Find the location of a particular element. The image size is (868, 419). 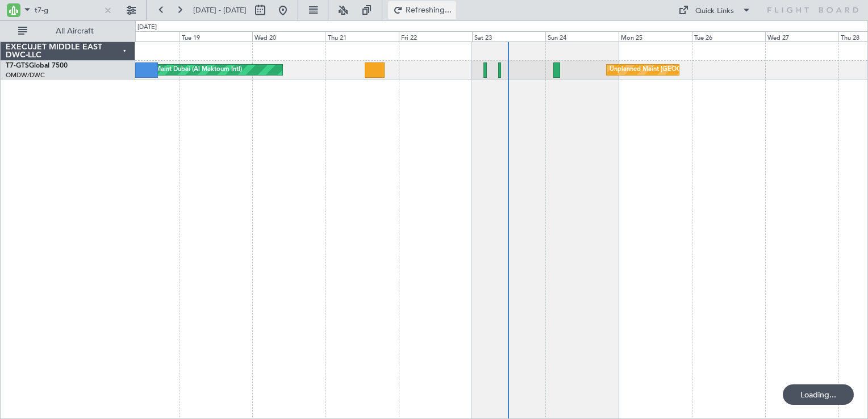

input: A/C (Reg. or Type) is located at coordinates (67, 10).